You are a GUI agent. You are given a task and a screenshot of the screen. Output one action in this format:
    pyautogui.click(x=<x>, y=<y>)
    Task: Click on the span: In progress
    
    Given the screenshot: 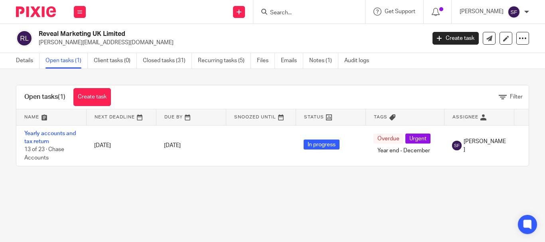 What is the action you would take?
    pyautogui.click(x=322, y=144)
    